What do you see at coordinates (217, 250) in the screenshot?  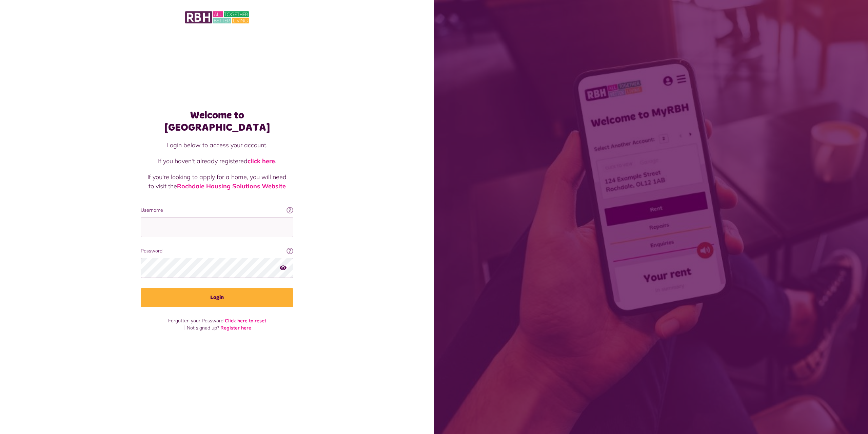 I see `label: Password` at bounding box center [217, 250].